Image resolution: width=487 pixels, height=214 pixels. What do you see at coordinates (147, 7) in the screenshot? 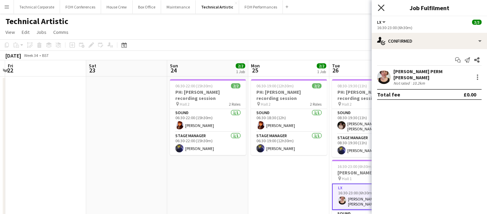
I see `button: Box Office` at bounding box center [147, 7].